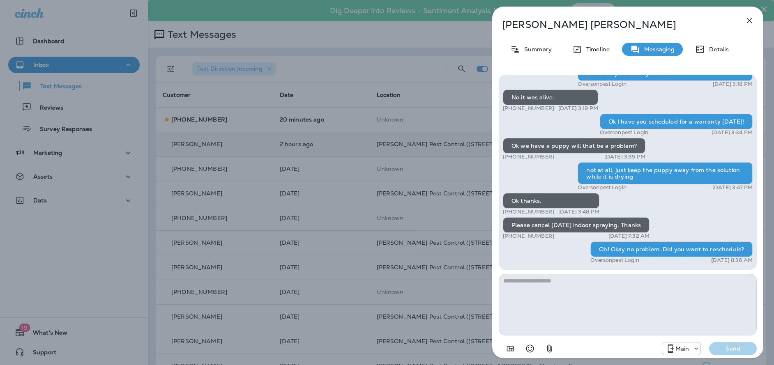 Image resolution: width=774 pixels, height=365 pixels. What do you see at coordinates (530, 349) in the screenshot?
I see `button: Select an emoji` at bounding box center [530, 349].